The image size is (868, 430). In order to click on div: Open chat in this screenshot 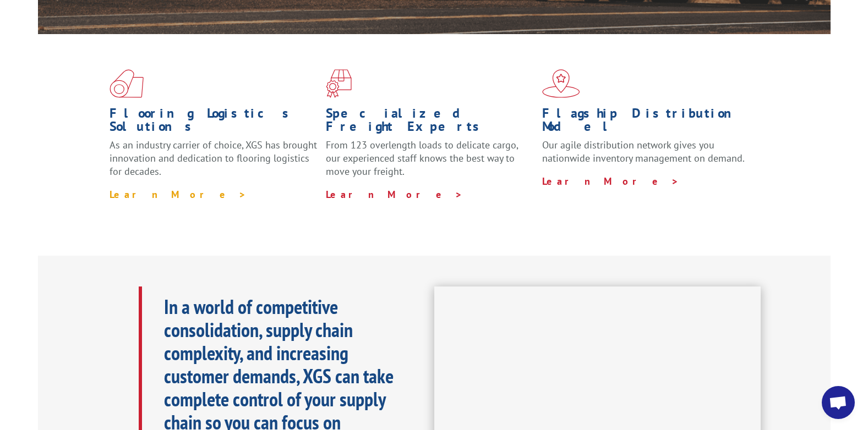, I will do `click(838, 403)`.